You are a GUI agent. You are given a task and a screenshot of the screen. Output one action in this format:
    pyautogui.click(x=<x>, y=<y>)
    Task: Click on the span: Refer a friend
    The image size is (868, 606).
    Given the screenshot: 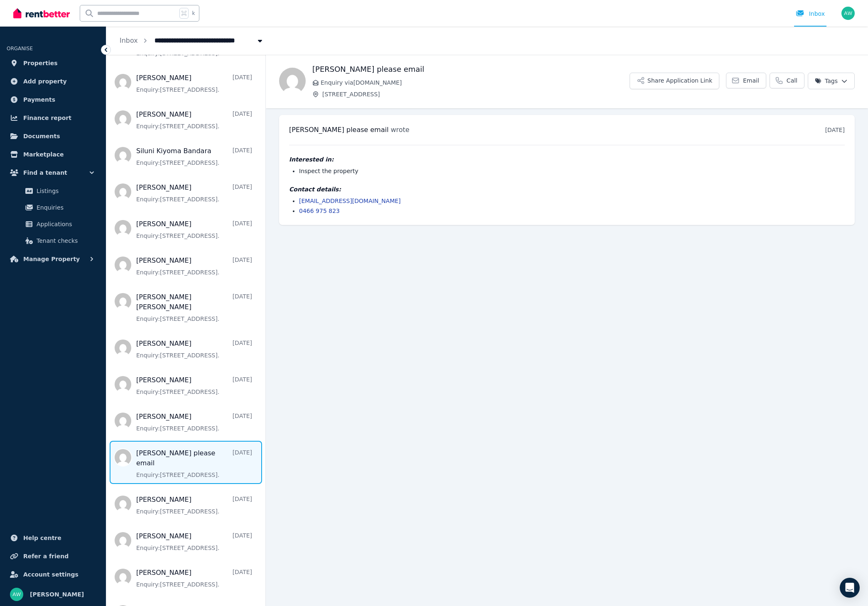 What is the action you would take?
    pyautogui.click(x=46, y=557)
    